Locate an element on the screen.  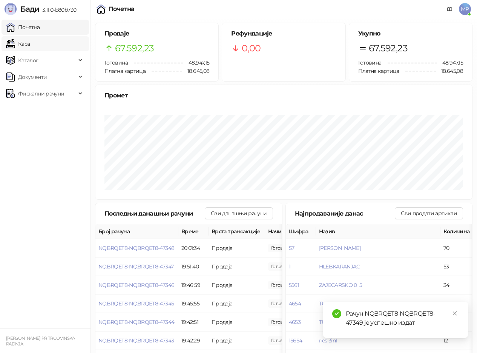
img: Logo is located at coordinates (11, 9).